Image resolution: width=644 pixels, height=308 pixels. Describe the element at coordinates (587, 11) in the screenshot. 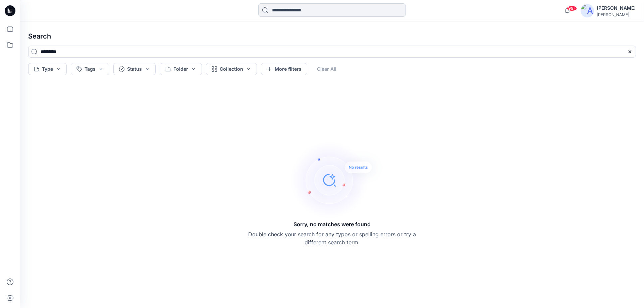

I see `img: avatar` at that location.